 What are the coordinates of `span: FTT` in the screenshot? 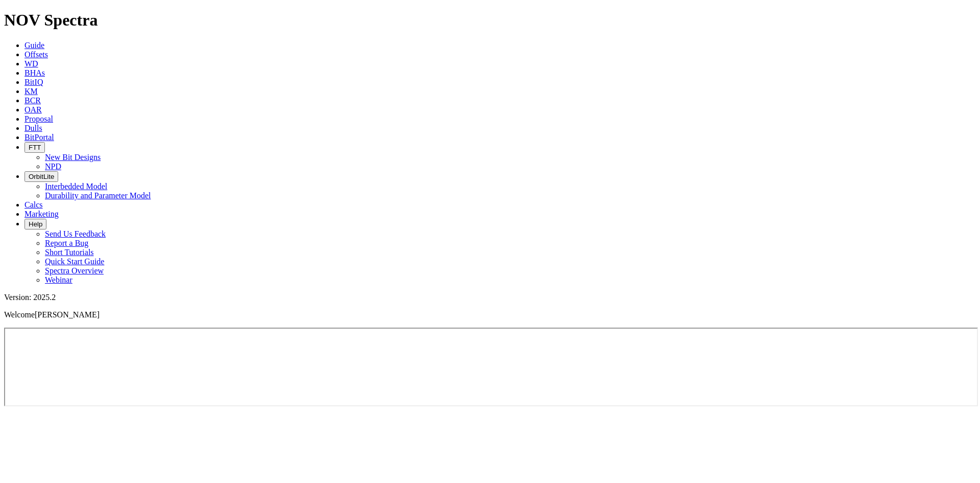 It's located at (34, 148).